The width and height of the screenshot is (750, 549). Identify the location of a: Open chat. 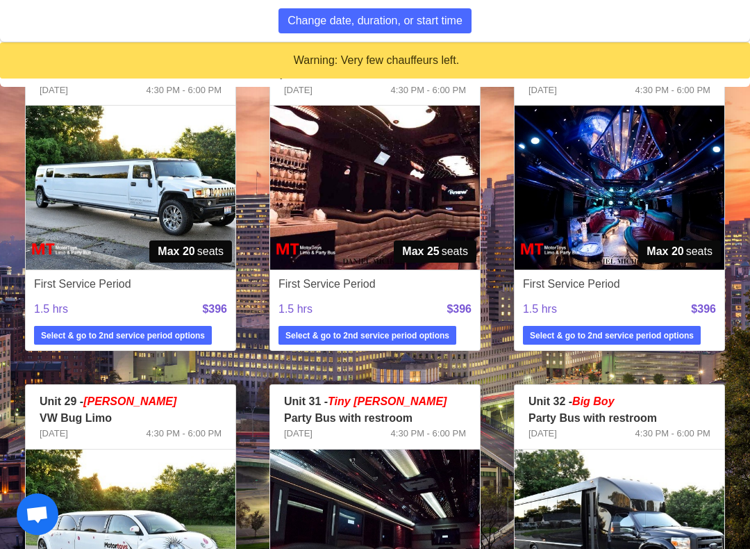
(38, 514).